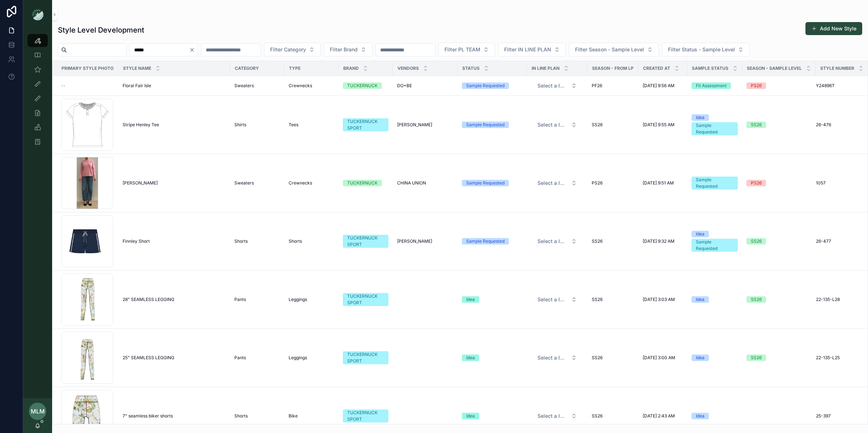  What do you see at coordinates (834, 29) in the screenshot?
I see `a: Add New Style` at bounding box center [834, 29].